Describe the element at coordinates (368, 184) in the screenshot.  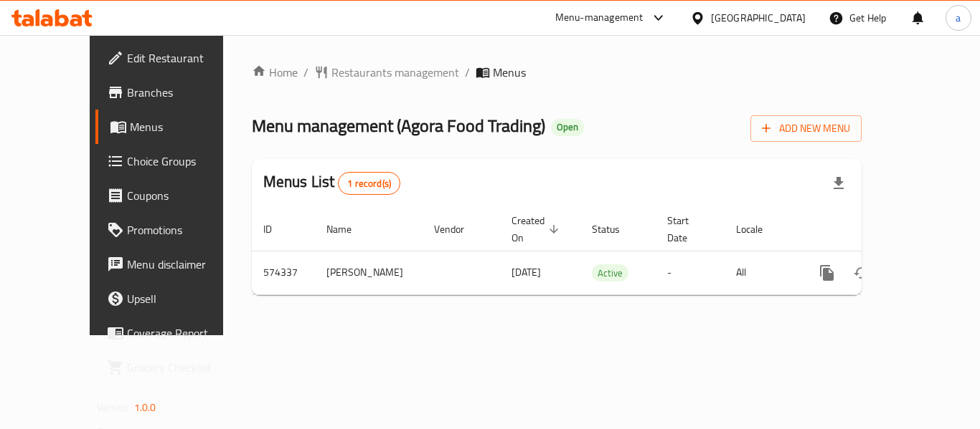
I see `span: 1 record(s)` at that location.